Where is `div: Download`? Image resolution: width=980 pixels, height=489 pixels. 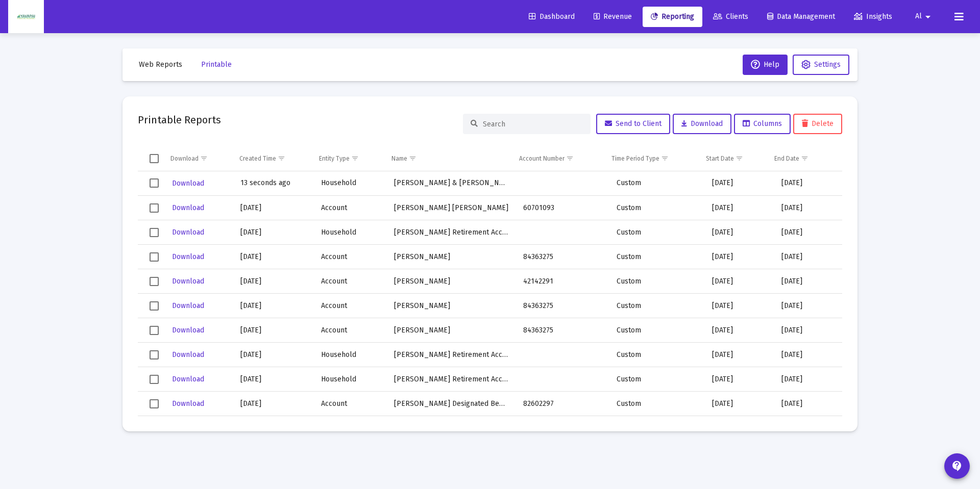
div: Download is located at coordinates (184, 159).